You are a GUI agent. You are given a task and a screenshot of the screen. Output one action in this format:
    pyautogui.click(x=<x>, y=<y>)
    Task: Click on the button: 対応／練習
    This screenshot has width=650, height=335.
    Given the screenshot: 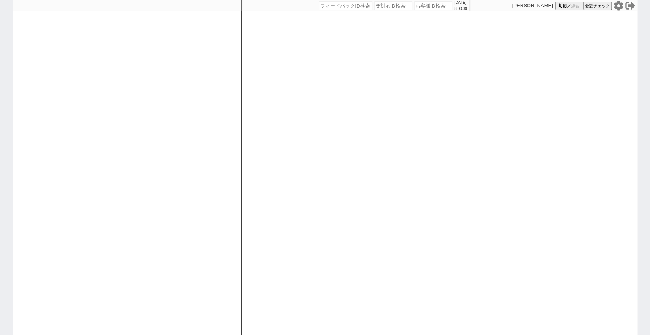 What is the action you would take?
    pyautogui.click(x=570, y=6)
    